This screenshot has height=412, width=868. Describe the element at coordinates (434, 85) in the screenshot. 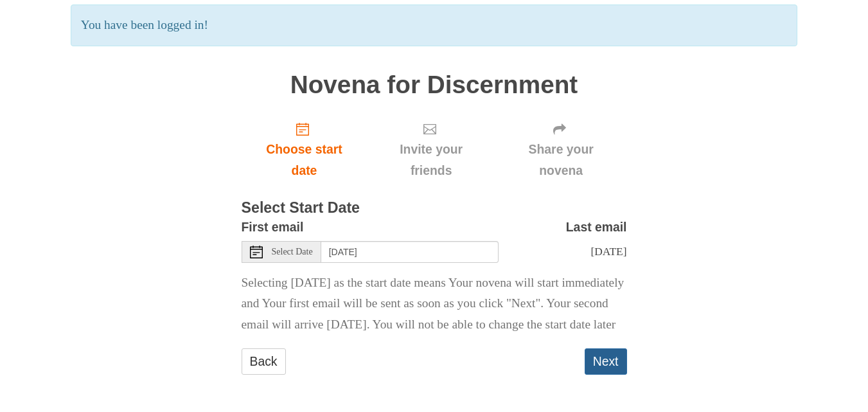

I see `h1: Novena for Discernment` at that location.